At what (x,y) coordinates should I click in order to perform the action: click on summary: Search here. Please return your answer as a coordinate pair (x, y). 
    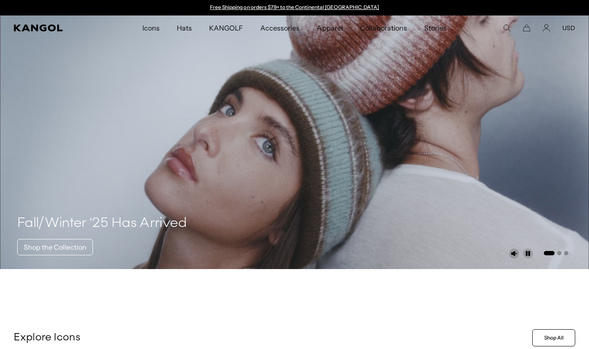
    Looking at the image, I should click on (507, 28).